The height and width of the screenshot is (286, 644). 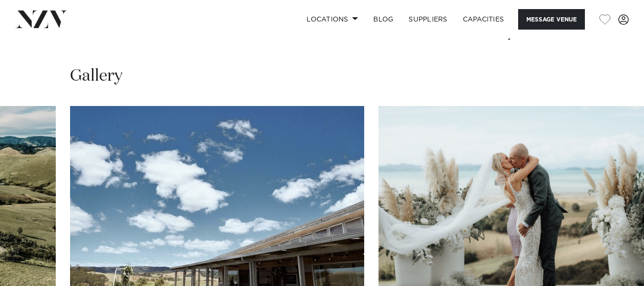 I want to click on img: nzv-logo.png, so click(x=41, y=19).